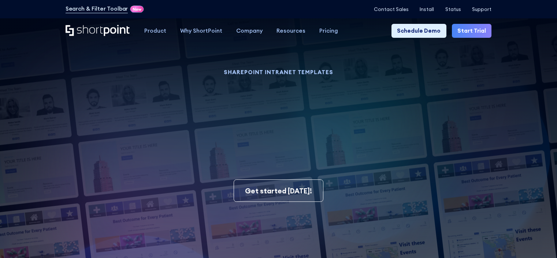 The image size is (557, 258). I want to click on a: Install, so click(427, 9).